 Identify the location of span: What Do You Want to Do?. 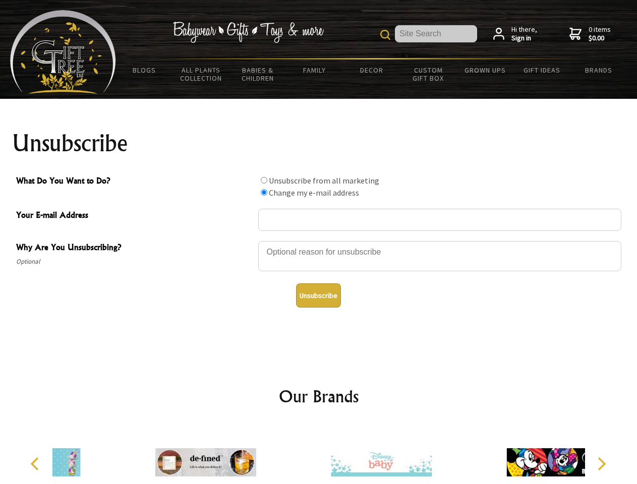
(135, 182).